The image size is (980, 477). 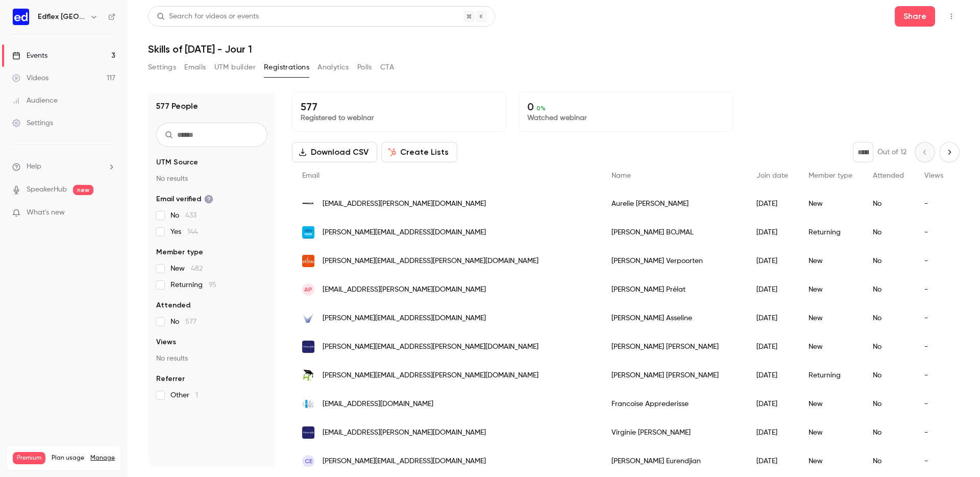 What do you see at coordinates (102, 458) in the screenshot?
I see `a: Manage` at bounding box center [102, 458].